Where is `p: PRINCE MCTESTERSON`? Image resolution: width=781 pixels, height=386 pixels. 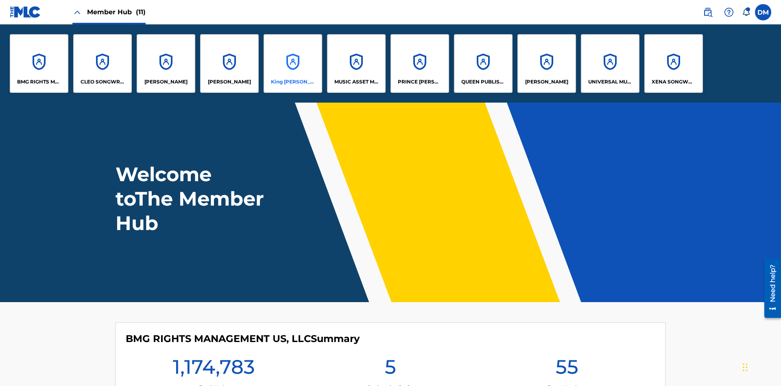
p: PRINCE MCTESTERSON is located at coordinates (420, 82).